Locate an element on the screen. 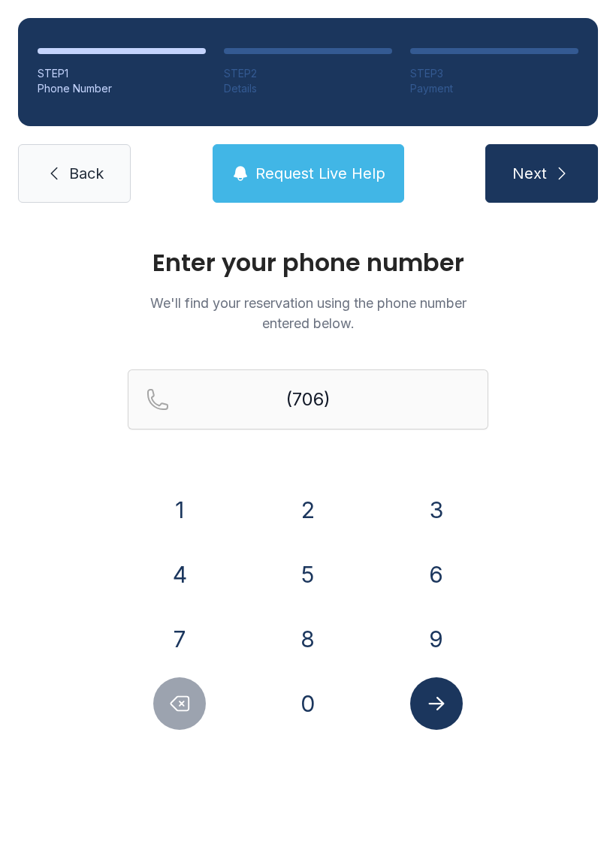  div: STEP 2 is located at coordinates (308, 74).